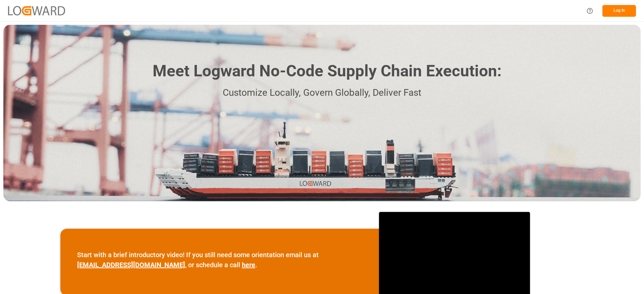 The width and height of the screenshot is (644, 294). I want to click on button: Log In, so click(619, 11).